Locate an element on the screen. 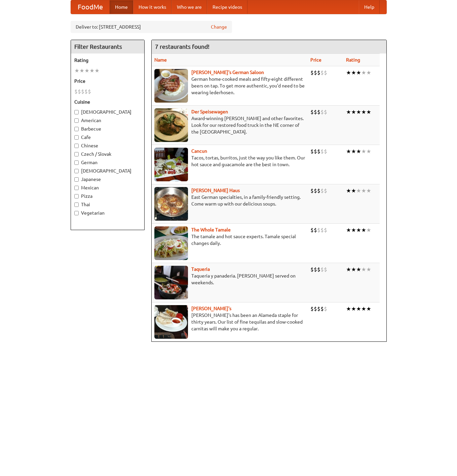  label: German is located at coordinates (108, 163).